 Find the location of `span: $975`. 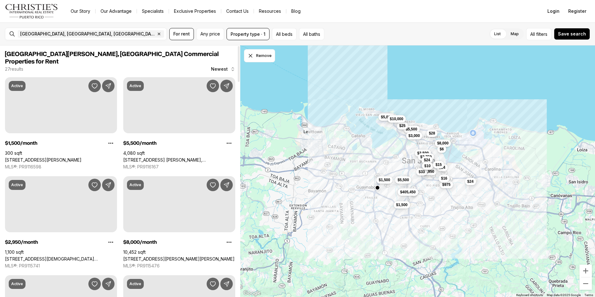

span: $975 is located at coordinates (446, 185).